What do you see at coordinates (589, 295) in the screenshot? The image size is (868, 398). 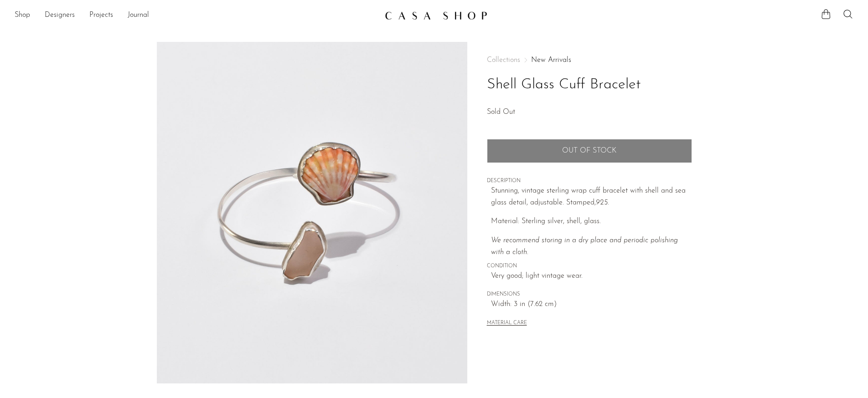 I see `span: DIMENSIONS` at bounding box center [589, 295].